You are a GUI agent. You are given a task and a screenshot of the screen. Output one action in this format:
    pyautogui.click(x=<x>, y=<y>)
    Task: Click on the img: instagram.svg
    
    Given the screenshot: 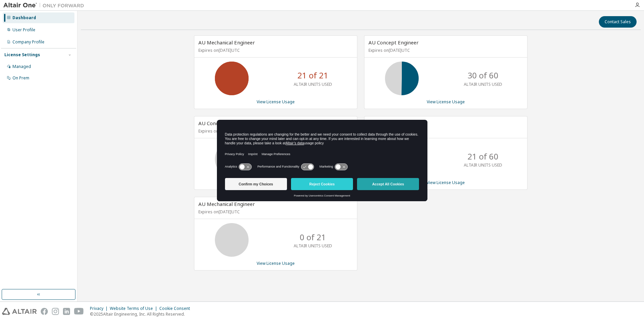 What is the action you would take?
    pyautogui.click(x=55, y=311)
    